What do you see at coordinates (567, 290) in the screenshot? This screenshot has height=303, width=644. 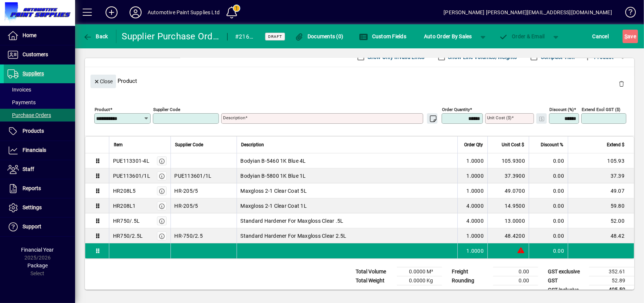 I see `td: GST inclusive` at bounding box center [567, 290].